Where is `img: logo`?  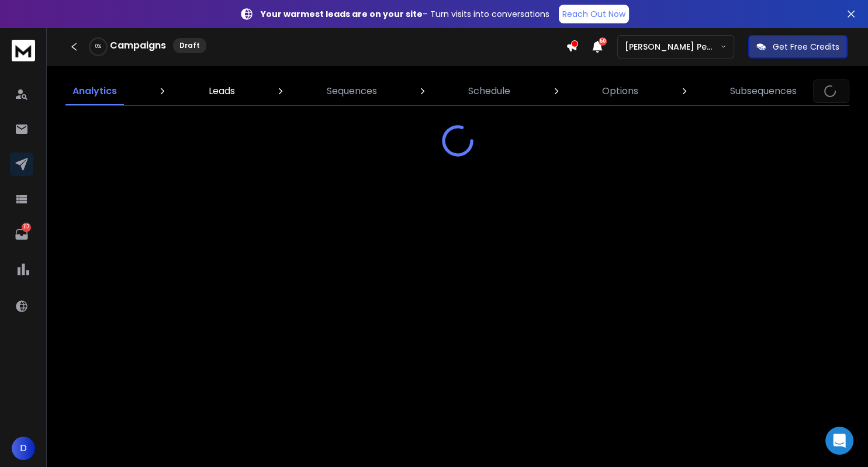 img: logo is located at coordinates (23, 51).